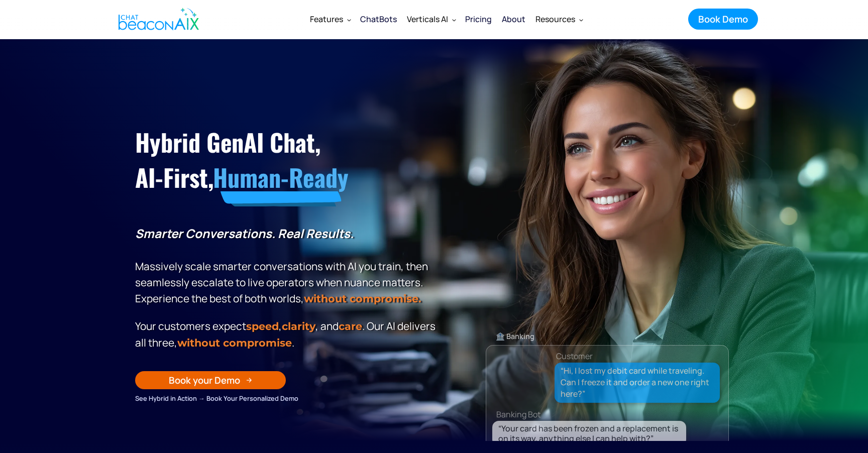 The height and width of the screenshot is (453, 868). I want to click on strong: speed, so click(262, 326).